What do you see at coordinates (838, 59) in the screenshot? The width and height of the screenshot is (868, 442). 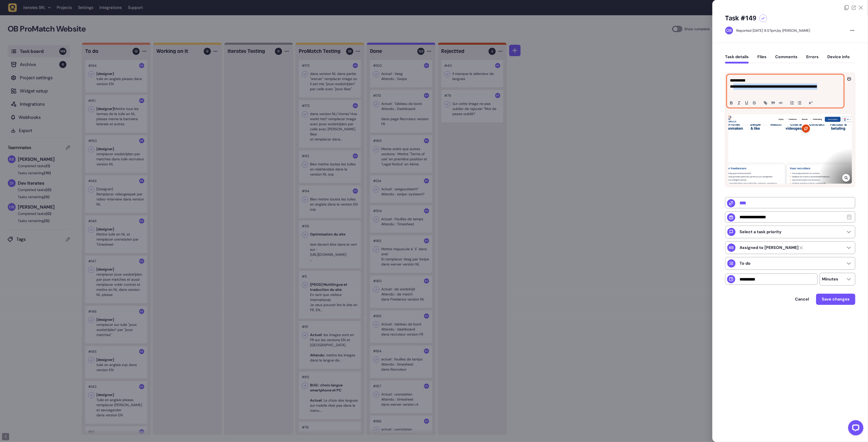 I see `button: Device info` at bounding box center [838, 59].